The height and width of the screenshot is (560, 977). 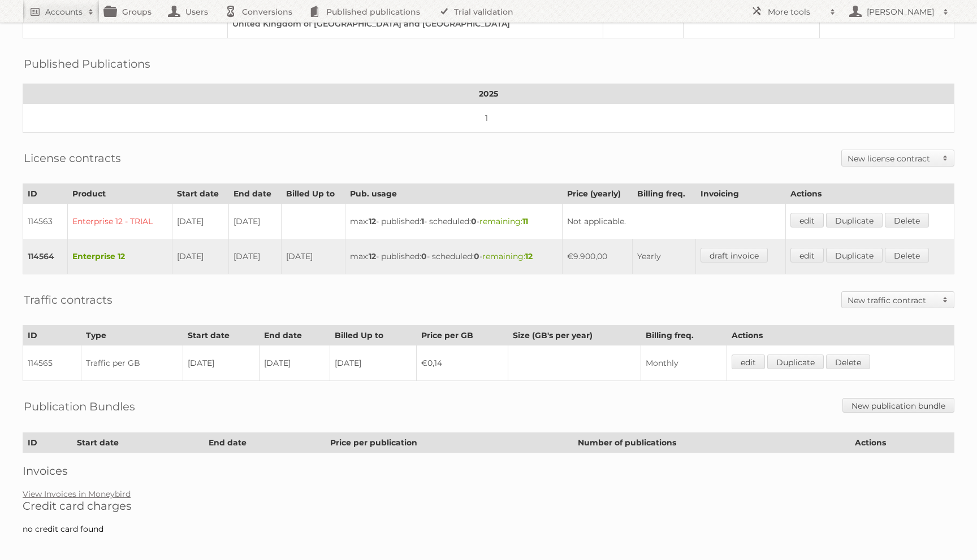 I want to click on h2: License contracts, so click(x=72, y=158).